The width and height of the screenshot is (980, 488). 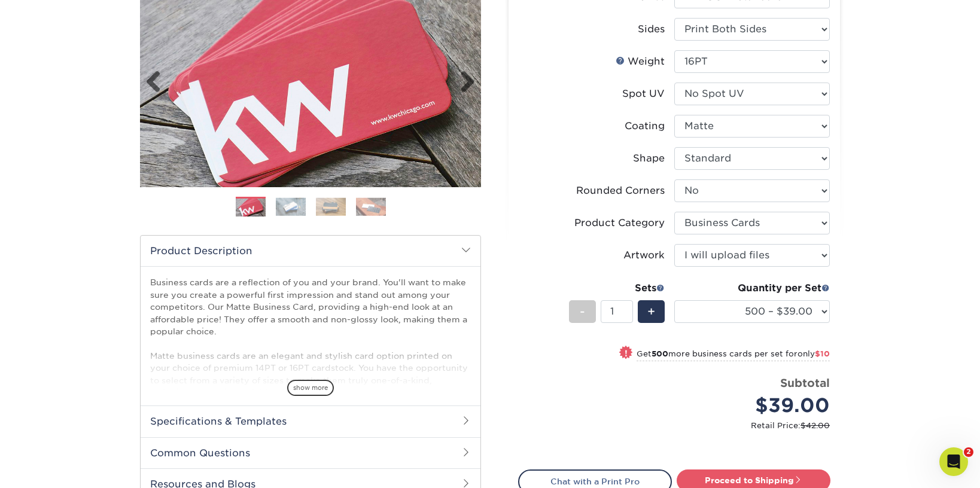 What do you see at coordinates (678, 425) in the screenshot?
I see `small: Retail Price:` at bounding box center [678, 425].